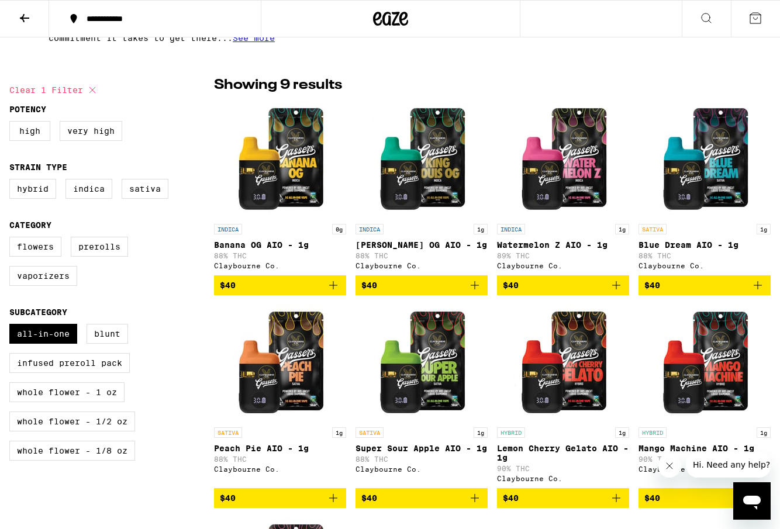  Describe the element at coordinates (705, 188) in the screenshot. I see `a: Open page for Blue Dream AIO - 1g from Claybourne Co.` at that location.